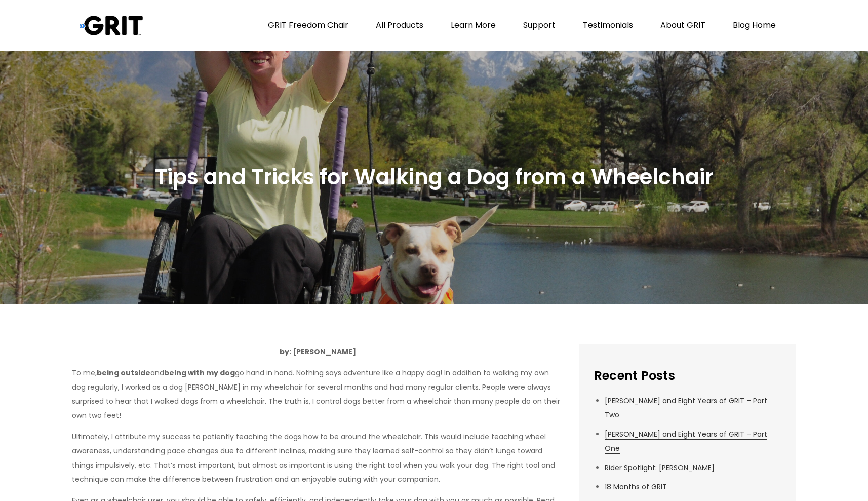 The height and width of the screenshot is (501, 868). What do you see at coordinates (111, 25) in the screenshot?
I see `img: Grit Blog` at bounding box center [111, 25].